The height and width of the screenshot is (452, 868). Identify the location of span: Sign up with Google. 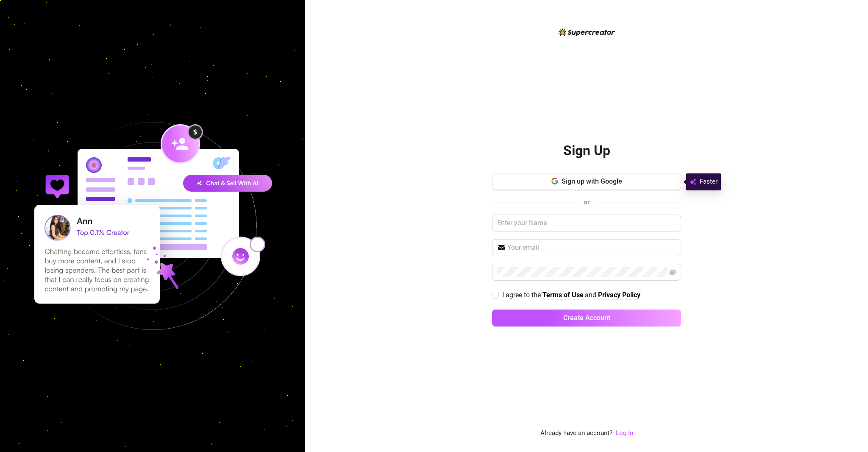
(591, 181).